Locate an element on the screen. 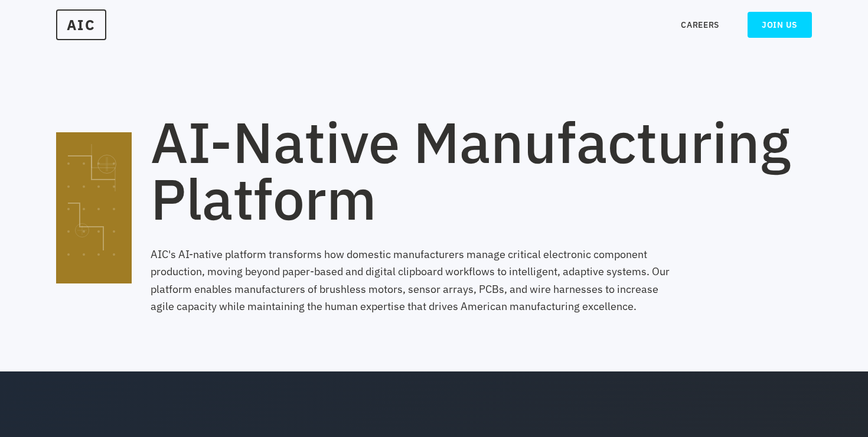  span: AIC is located at coordinates (81, 25).